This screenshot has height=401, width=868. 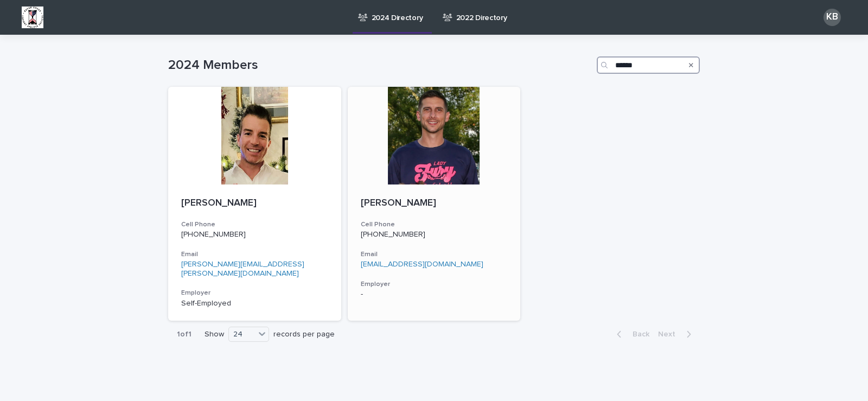 I want to click on div: 24, so click(x=242, y=334).